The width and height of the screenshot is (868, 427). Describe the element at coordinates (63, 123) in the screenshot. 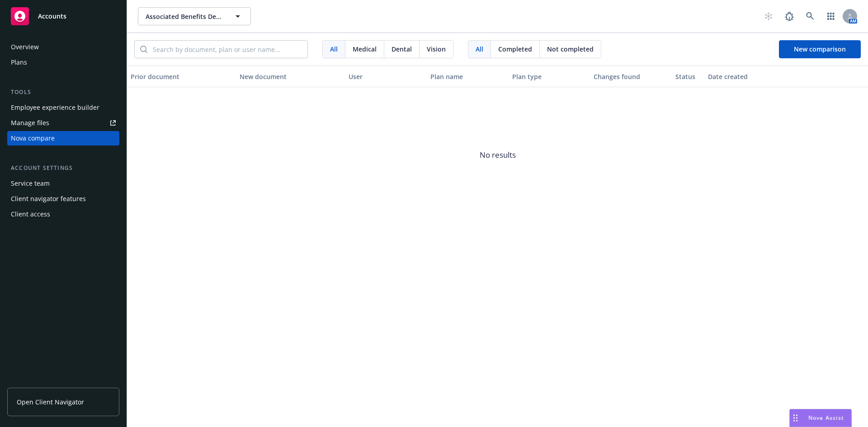

I see `a: Manage files` at that location.